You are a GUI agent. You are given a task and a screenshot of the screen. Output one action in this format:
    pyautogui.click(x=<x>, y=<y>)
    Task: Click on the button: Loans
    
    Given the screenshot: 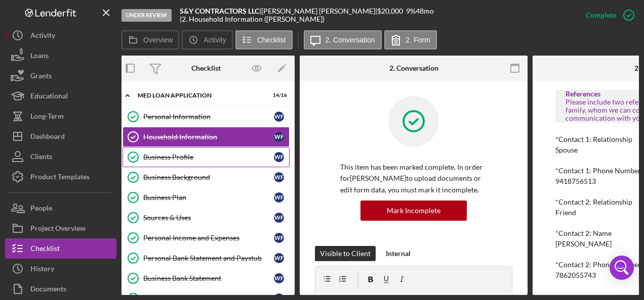 What is the action you would take?
    pyautogui.click(x=61, y=56)
    